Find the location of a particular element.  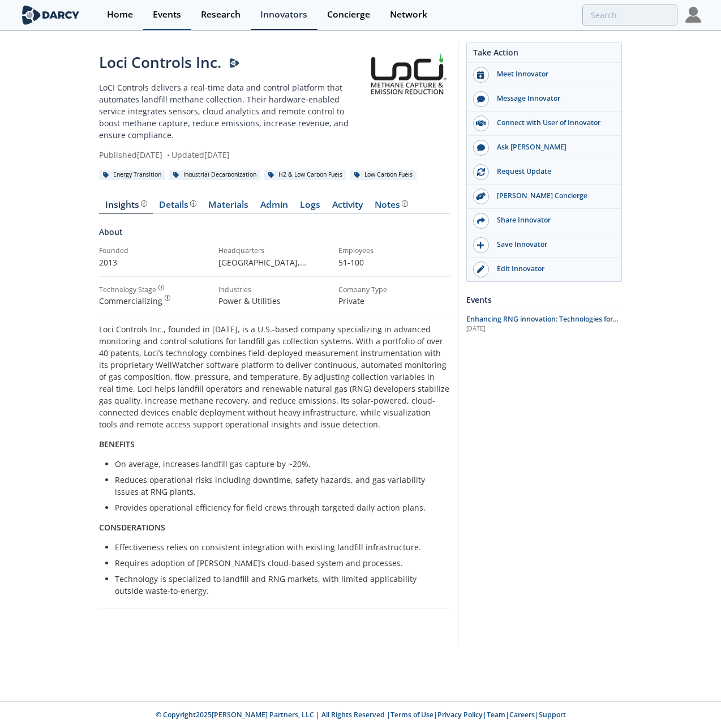

div: Industries is located at coordinates (274, 289).